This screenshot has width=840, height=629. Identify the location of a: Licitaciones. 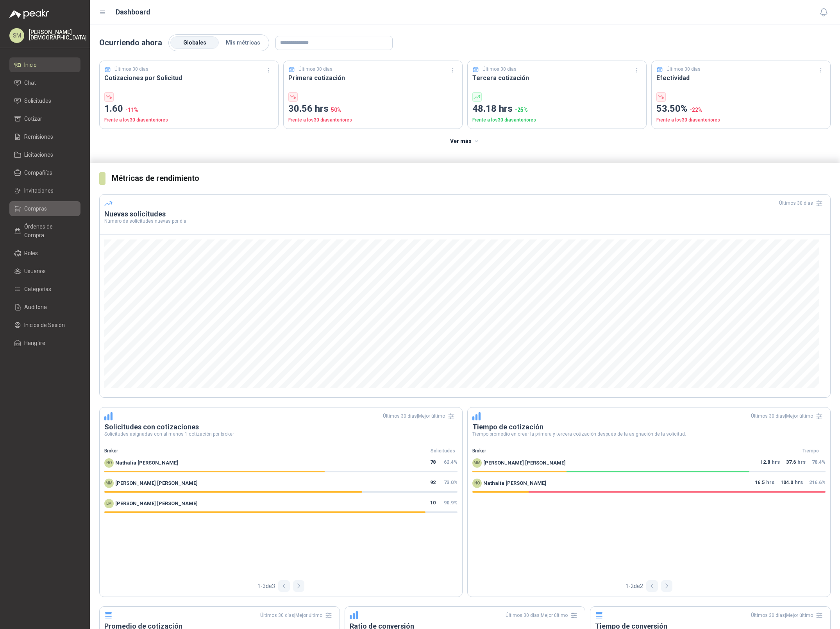
(45, 155).